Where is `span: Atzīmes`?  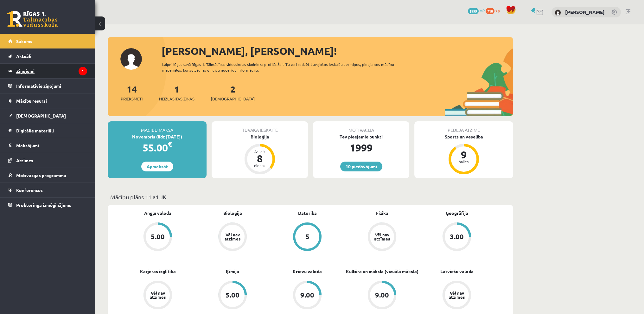
span: Atzīmes is located at coordinates (24, 161).